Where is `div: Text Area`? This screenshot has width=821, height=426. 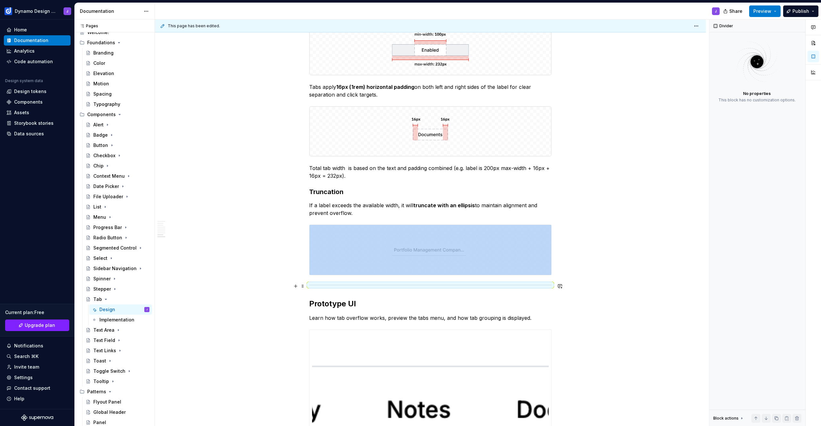 div: Text Area is located at coordinates (104, 330).